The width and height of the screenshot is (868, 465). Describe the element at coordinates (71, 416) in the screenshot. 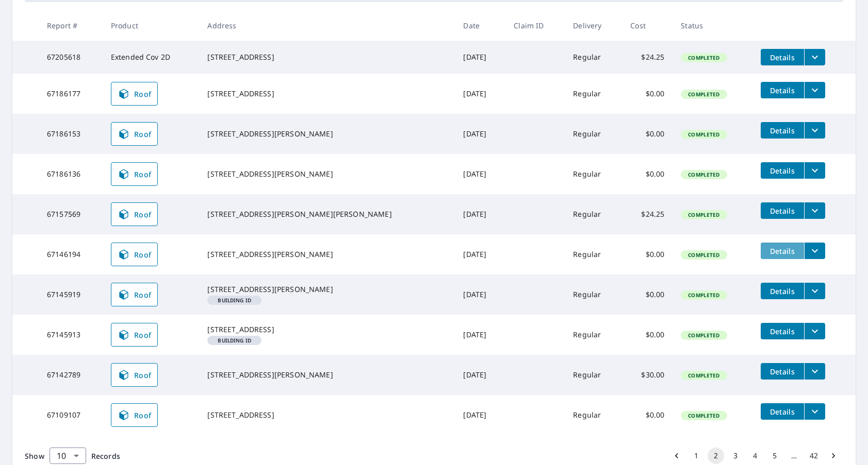

I see `td: 67109107` at that location.